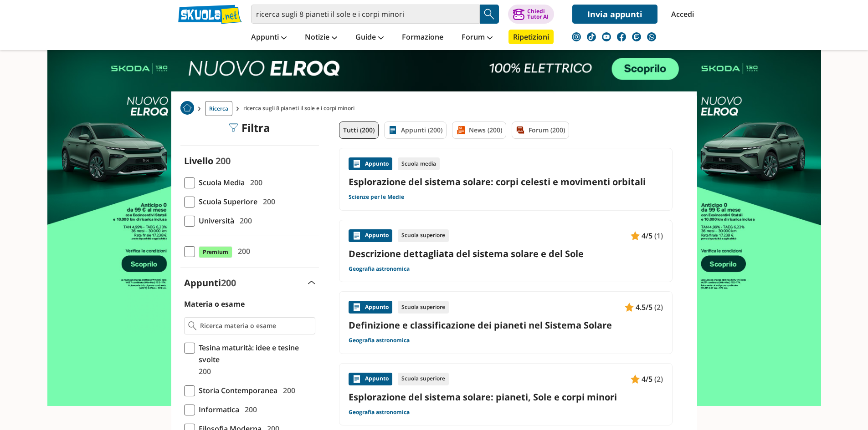  Describe the element at coordinates (312, 283) in the screenshot. I see `img: Apri e chiudi sezione` at that location.